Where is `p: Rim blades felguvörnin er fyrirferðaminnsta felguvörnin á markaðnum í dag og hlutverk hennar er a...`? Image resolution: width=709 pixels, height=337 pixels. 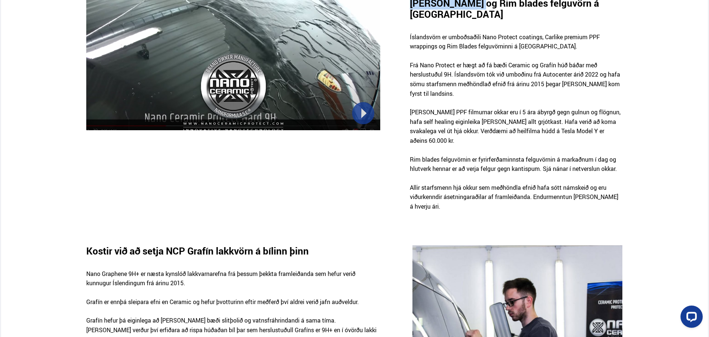 p: Rim blades felguvörnin er fyrirferðaminnsta felguvörnin á markaðnum í dag og hlutverk hennar er a... is located at coordinates (516, 169).